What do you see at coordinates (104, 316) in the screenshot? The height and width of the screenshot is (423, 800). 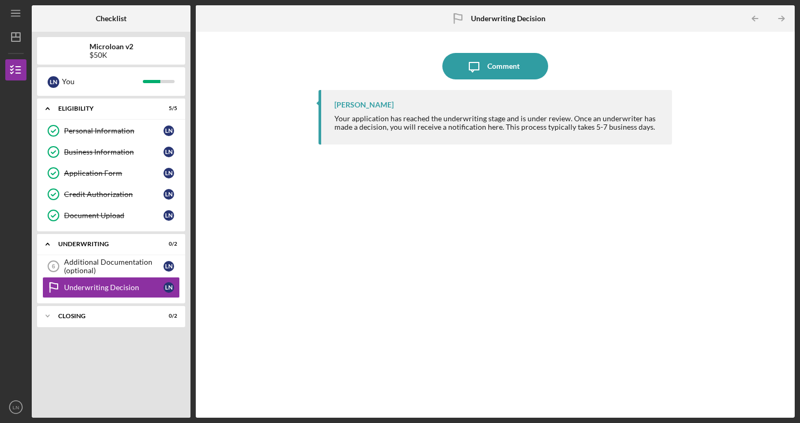 I see `div: Closing` at bounding box center [104, 316].